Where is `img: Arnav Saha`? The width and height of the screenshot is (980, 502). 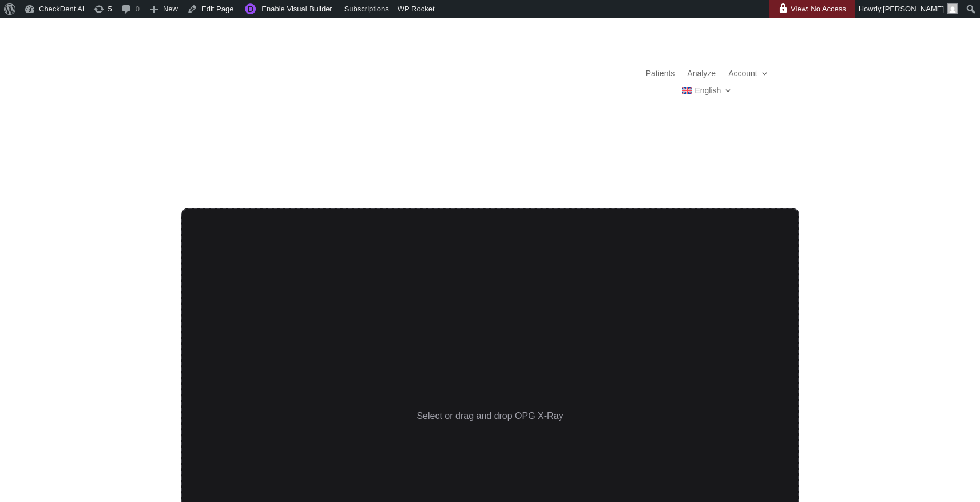 img: Arnav Saha is located at coordinates (953, 8).